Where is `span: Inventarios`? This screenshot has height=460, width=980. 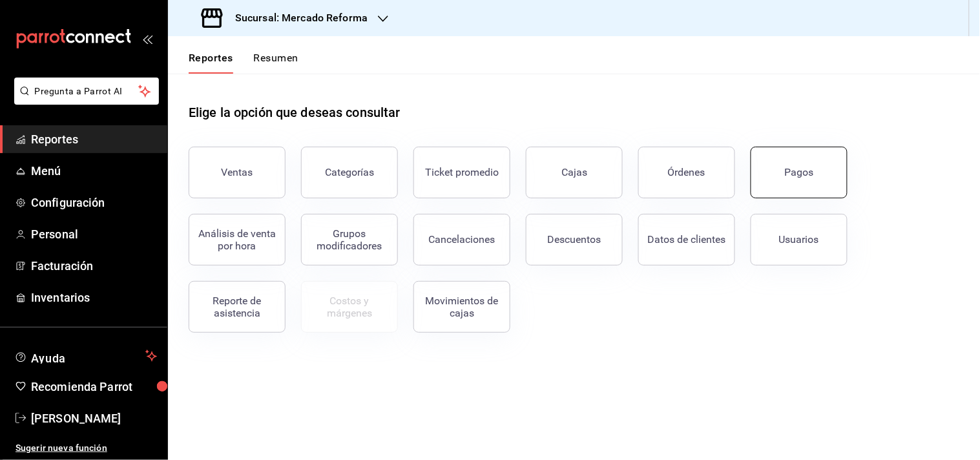 span: Inventarios is located at coordinates (94, 298).